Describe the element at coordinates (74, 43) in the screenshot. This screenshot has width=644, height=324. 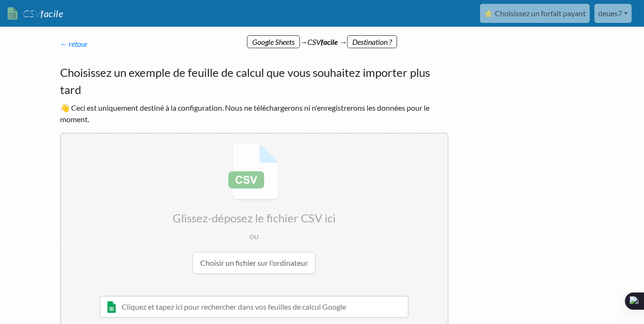
I see `a: ← retour` at that location.